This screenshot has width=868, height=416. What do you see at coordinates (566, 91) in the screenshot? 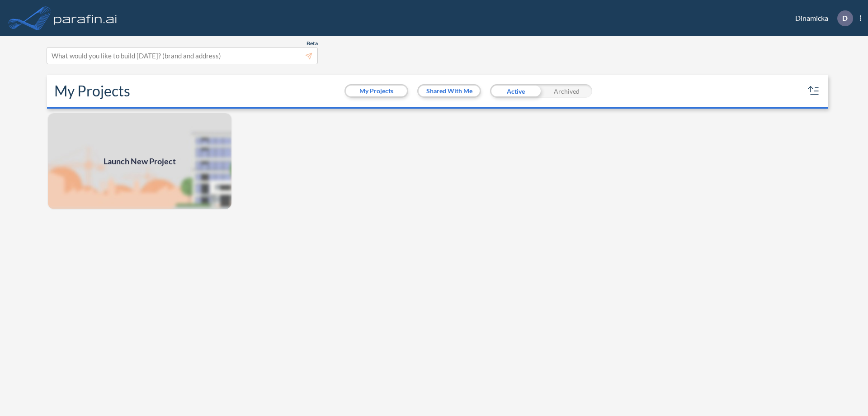
I see `div: Archived` at bounding box center [566, 91].